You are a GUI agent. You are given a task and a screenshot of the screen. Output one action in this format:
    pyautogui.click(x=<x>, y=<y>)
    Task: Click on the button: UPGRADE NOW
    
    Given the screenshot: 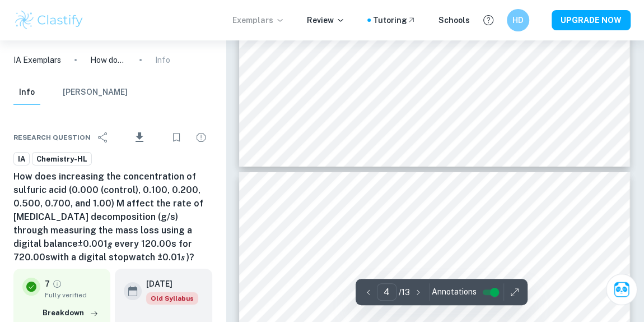 What is the action you would take?
    pyautogui.click(x=591, y=20)
    